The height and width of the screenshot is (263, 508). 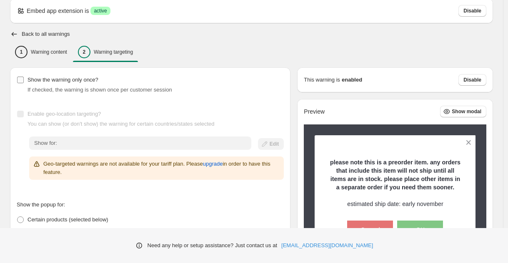 What do you see at coordinates (45, 143) in the screenshot?
I see `span: Show for:` at bounding box center [45, 143].